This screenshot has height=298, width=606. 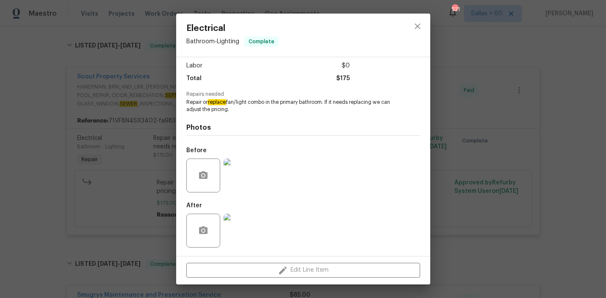 What do you see at coordinates (194, 66) in the screenshot?
I see `span: Labor` at bounding box center [194, 66].